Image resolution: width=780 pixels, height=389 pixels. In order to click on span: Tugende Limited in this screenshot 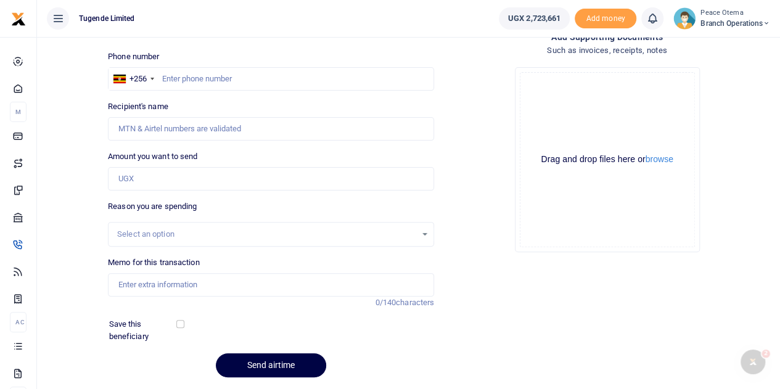, I will do `click(107, 18)`.